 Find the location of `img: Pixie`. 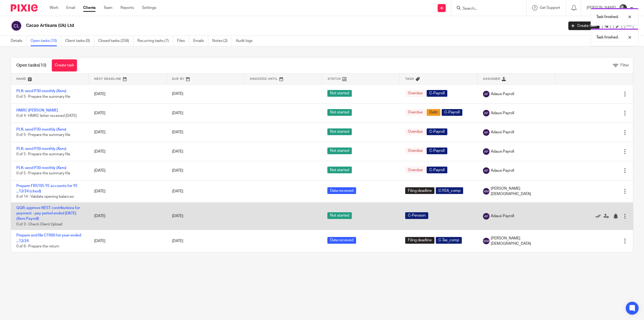

img: Pixie is located at coordinates (24, 8).